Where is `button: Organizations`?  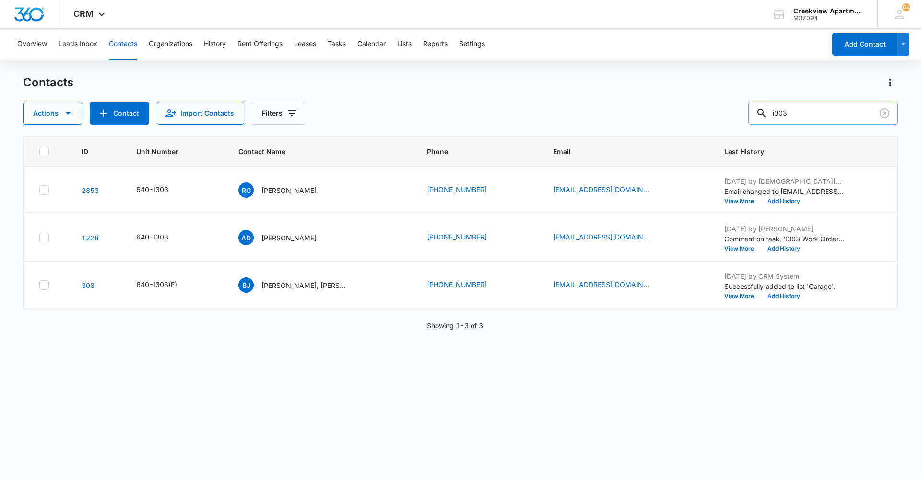 button: Organizations is located at coordinates (170, 44).